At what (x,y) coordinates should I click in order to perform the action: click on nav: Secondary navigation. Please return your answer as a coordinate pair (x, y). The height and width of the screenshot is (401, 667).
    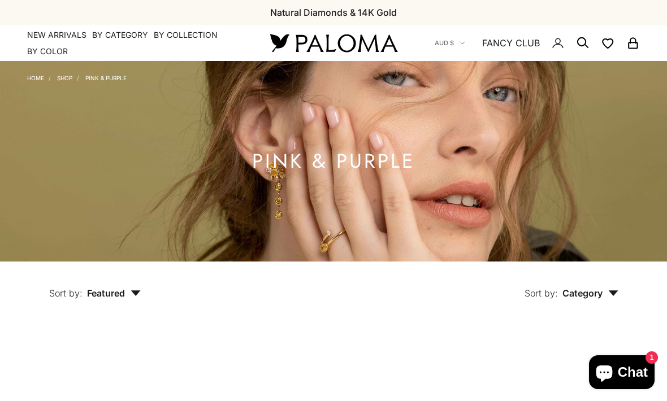
    Looking at the image, I should click on (537, 43).